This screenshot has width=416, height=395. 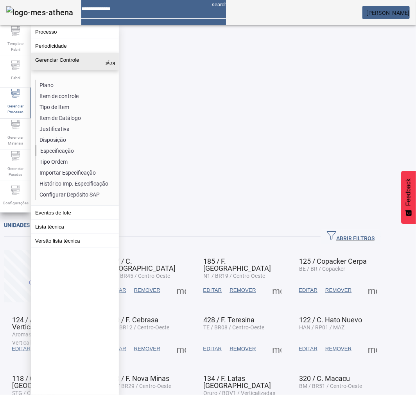 What do you see at coordinates (133, 320) in the screenshot?
I see `span: 240 / F. Cebrasa` at bounding box center [133, 320].